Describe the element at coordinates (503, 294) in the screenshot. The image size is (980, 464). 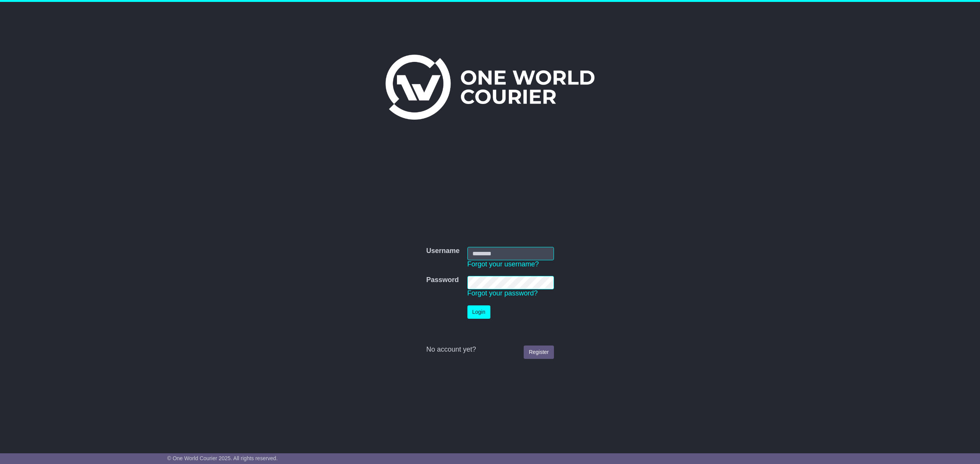
I see `a: Forgot your password?` at that location.